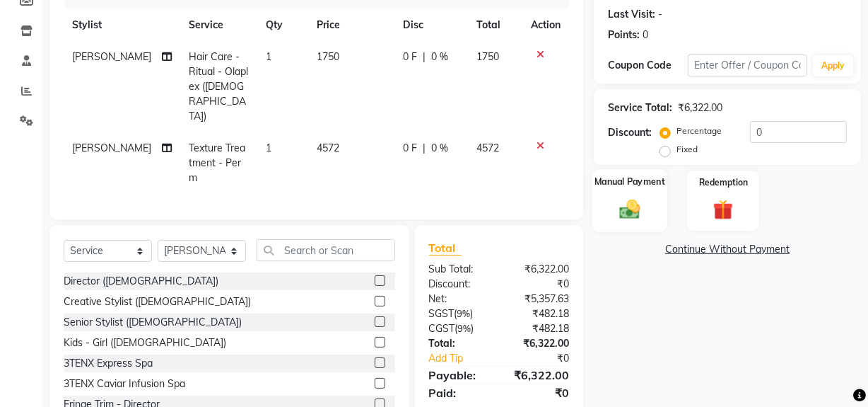 This screenshot has width=868, height=407. Describe the element at coordinates (459, 344) in the screenshot. I see `div: Total:` at that location.